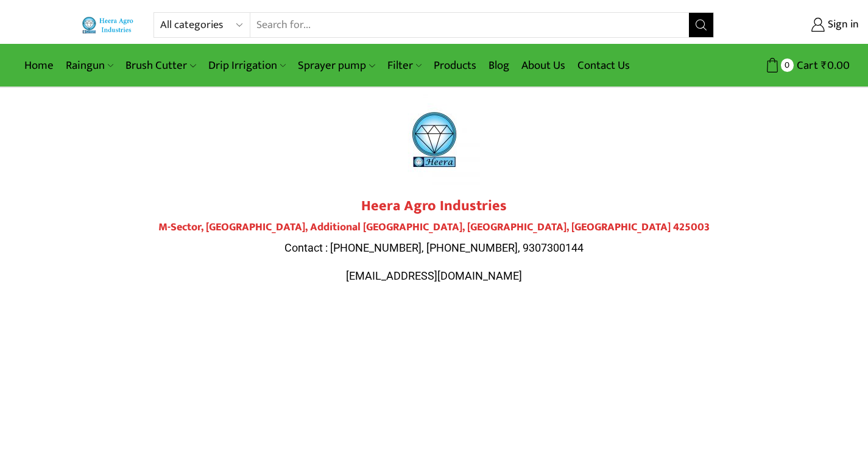  Describe the element at coordinates (90, 65) in the screenshot. I see `a: Raingun` at that location.